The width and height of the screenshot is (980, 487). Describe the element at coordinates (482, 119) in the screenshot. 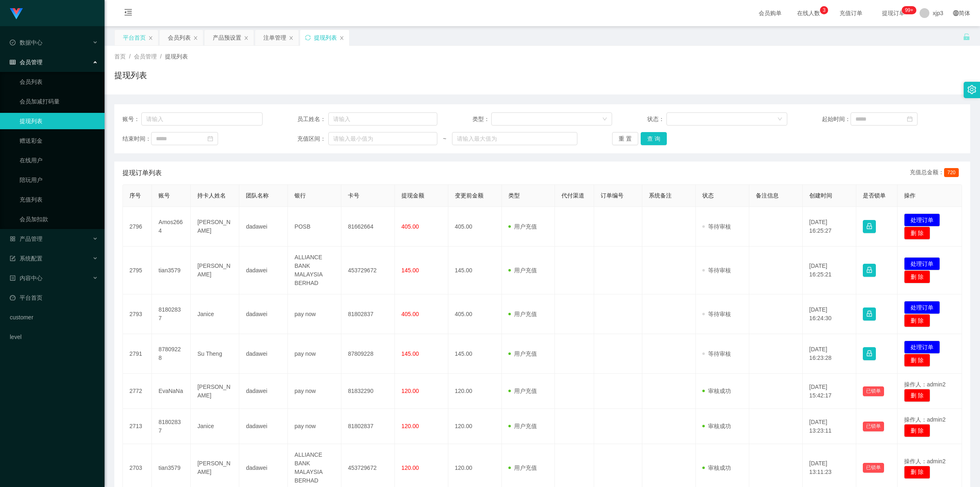

I see `span: 类型：` at that location.